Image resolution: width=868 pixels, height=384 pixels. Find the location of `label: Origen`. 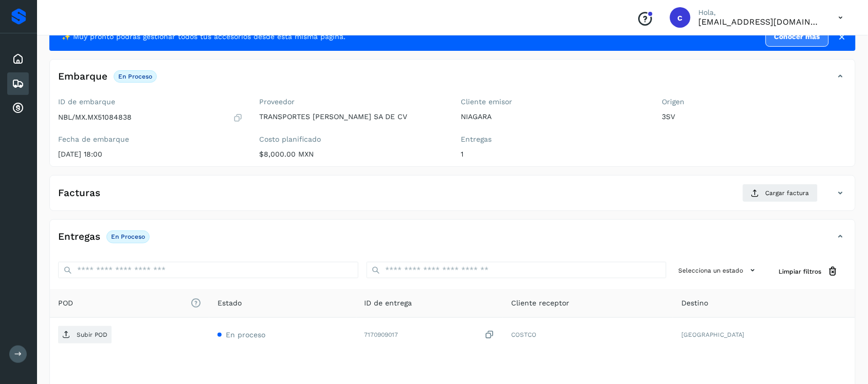

label: Origen is located at coordinates (755, 102).